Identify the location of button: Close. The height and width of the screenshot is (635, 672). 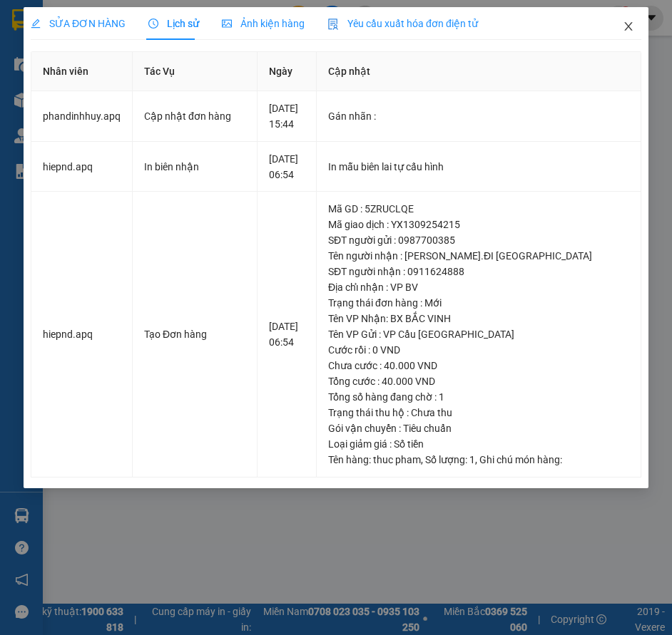
(628, 27).